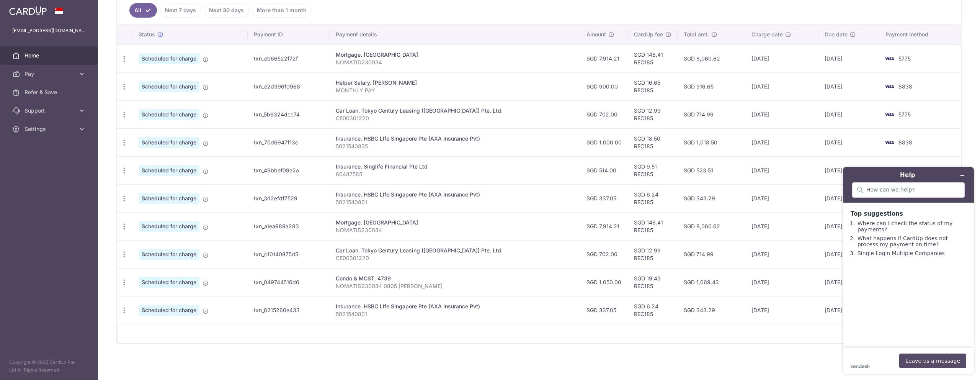 The height and width of the screenshot is (380, 980). Describe the element at coordinates (920, 35) in the screenshot. I see `th: Payment method` at that location.